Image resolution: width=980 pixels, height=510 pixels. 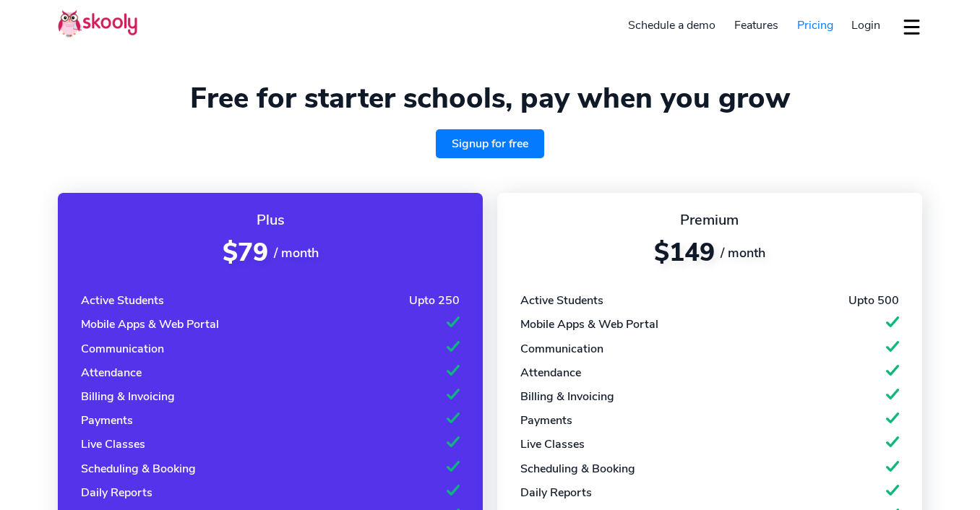 What do you see at coordinates (866, 26) in the screenshot?
I see `a: Login` at bounding box center [866, 26].